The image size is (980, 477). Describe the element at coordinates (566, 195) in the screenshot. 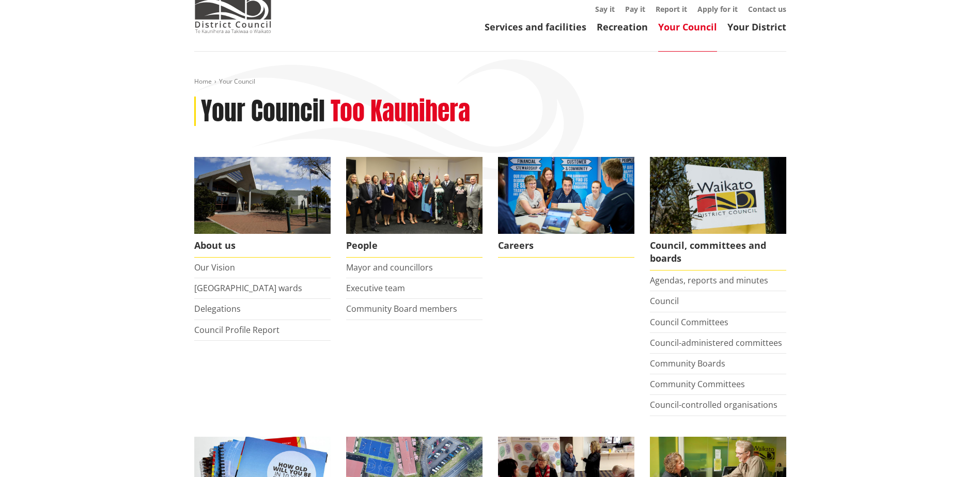

I see `img: Office staff in meeting - Career page` at that location.